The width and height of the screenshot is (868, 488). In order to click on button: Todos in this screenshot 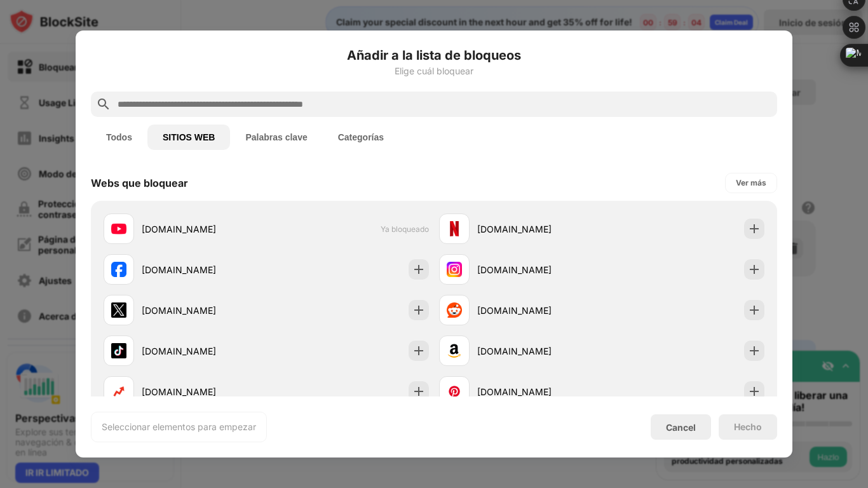, I will do `click(119, 137)`.